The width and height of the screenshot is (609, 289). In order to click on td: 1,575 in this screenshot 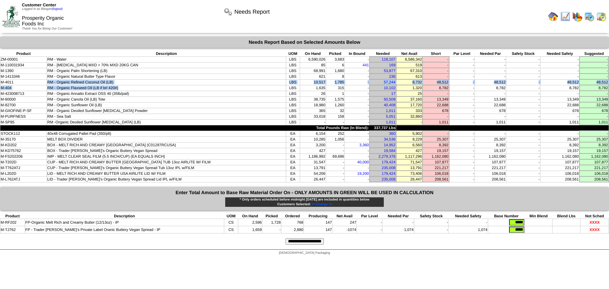, I will do `click(335, 99)`.